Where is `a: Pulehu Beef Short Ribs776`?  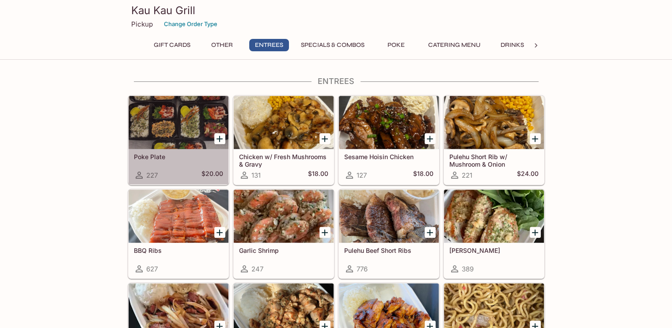
a: Pulehu Beef Short Ribs776 is located at coordinates (389, 234).